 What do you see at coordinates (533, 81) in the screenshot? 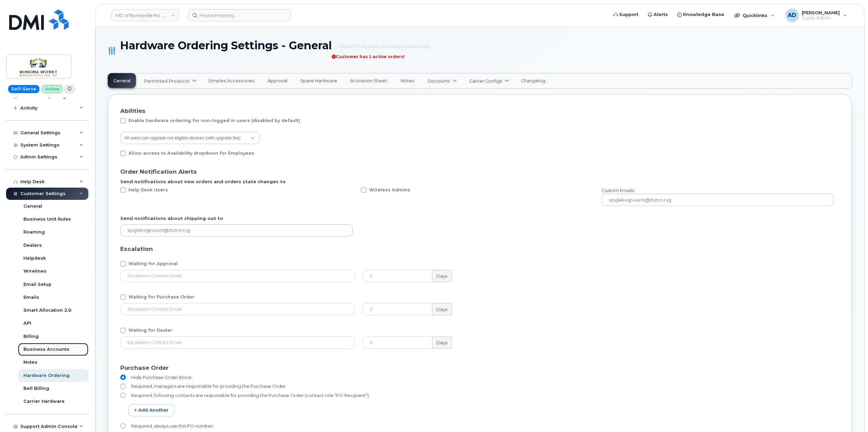
I see `a: Changelog` at bounding box center [533, 81].